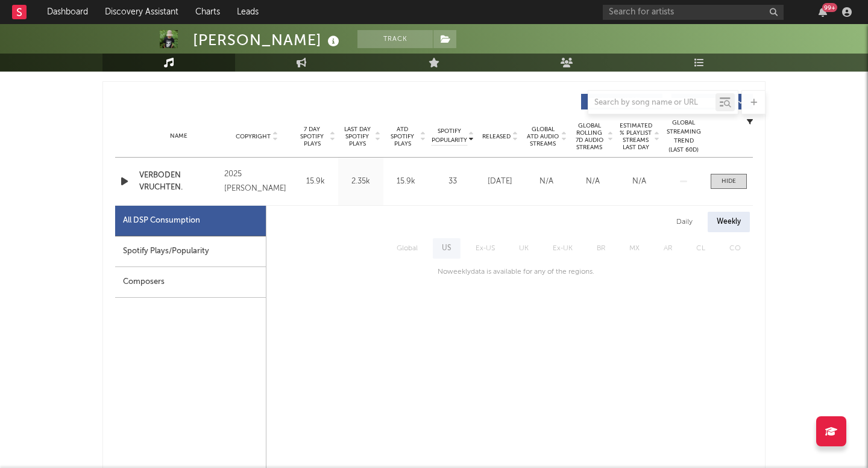 Image resolution: width=868 pixels, height=468 pixels. Describe the element at coordinates (402, 137) in the screenshot. I see `span: ATD Spotify Plays` at that location.